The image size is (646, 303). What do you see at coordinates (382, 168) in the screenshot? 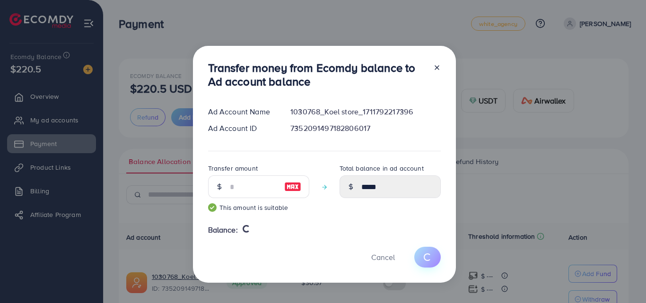
I see `label: Total balance in ad account` at bounding box center [382, 168].